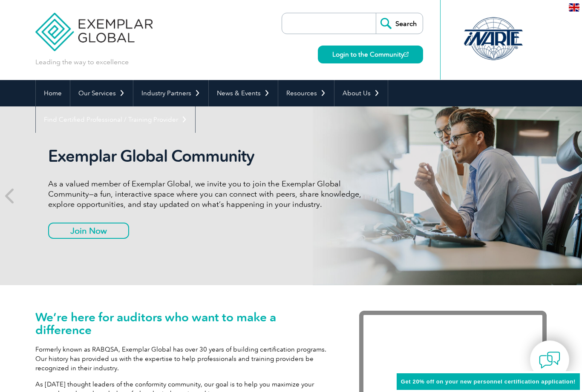 Image resolution: width=582 pixels, height=392 pixels. I want to click on h1: We’re here for auditors who want to make a difference, so click(184, 324).